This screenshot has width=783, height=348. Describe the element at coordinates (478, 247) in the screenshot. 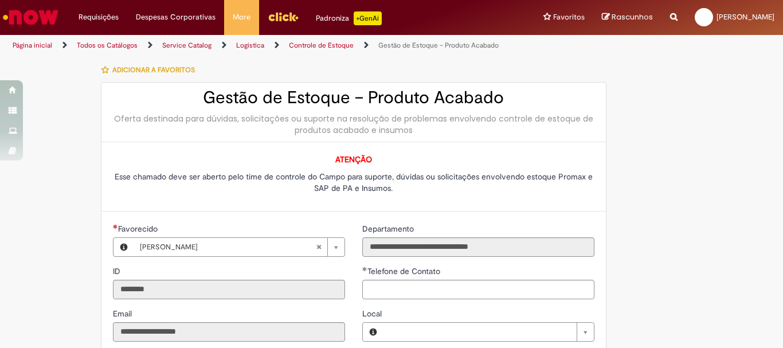

I see `input: Departamento` at that location.